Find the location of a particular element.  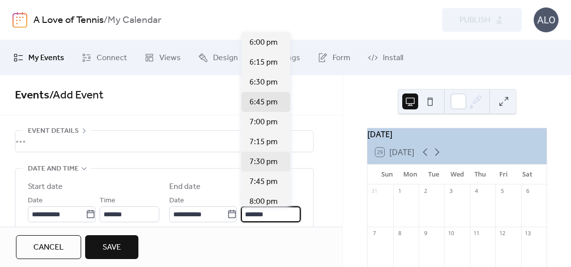

div: 8 is located at coordinates (400, 233).